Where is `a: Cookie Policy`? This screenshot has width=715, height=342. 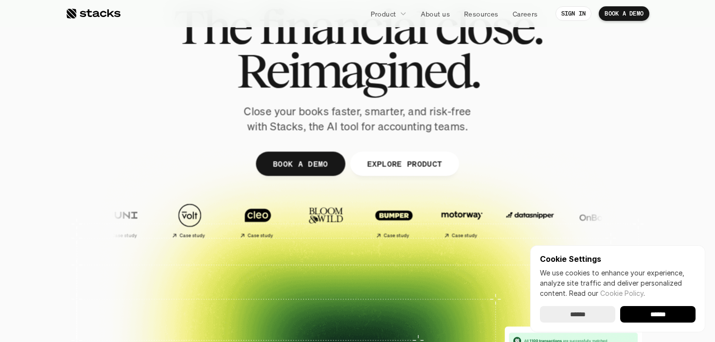
a: Cookie Policy is located at coordinates (621, 293).